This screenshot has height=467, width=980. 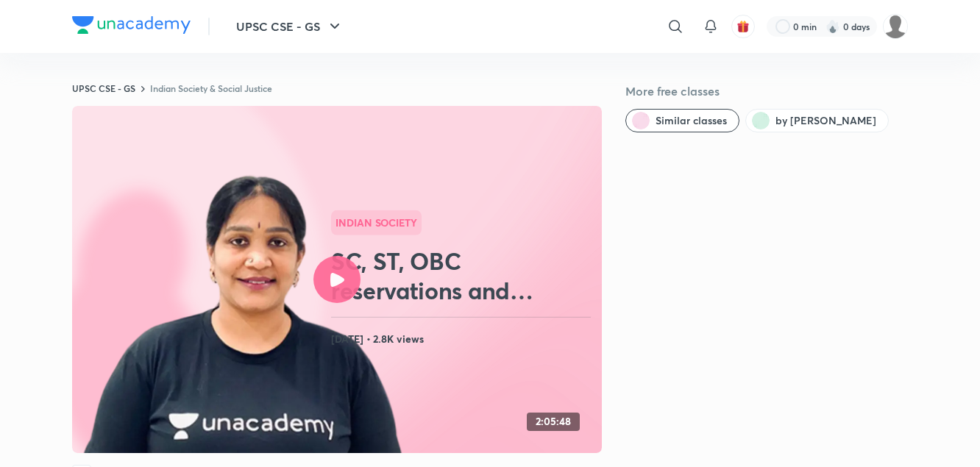 I want to click on img: avatar, so click(x=743, y=26).